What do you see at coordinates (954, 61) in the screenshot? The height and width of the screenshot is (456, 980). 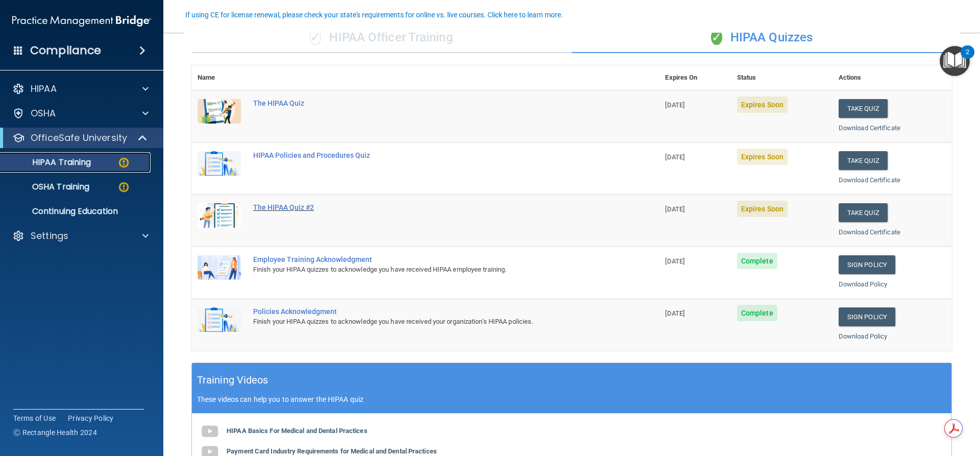 I see `button: Open Resource Center, 2 new notifications` at bounding box center [954, 61].